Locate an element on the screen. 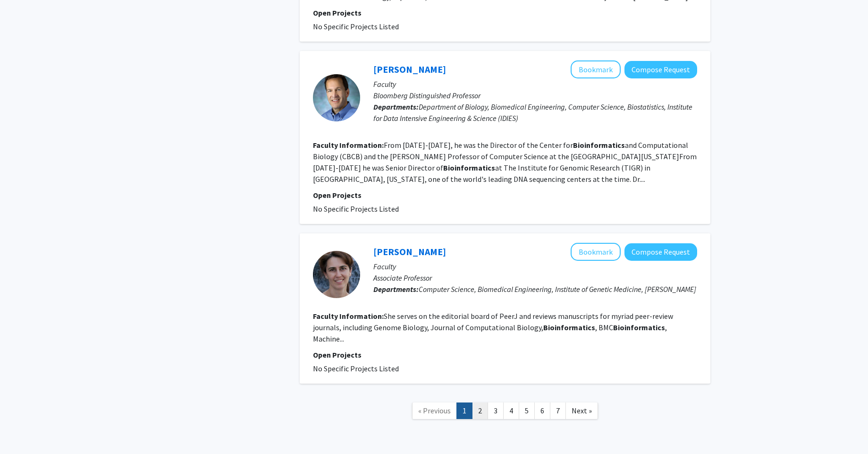  button: Add Mihaela Pertea to Bookmarks is located at coordinates (596, 252).